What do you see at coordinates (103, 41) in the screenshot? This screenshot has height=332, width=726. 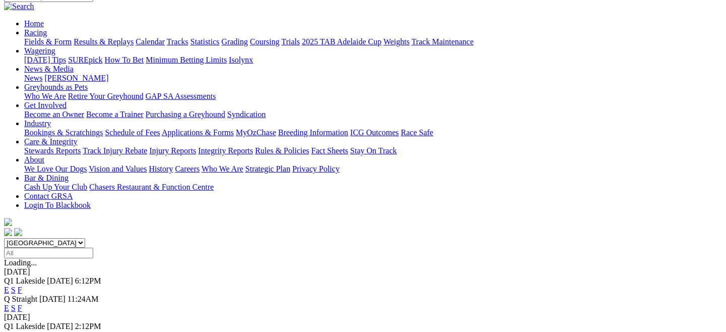 I see `a: Results & Replays` at bounding box center [103, 41].